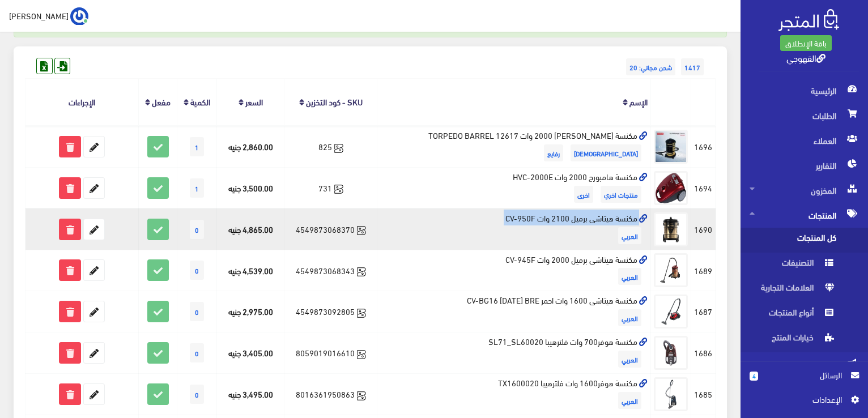 This screenshot has width=868, height=418. I want to click on span: منتجات اخري, so click(621, 194).